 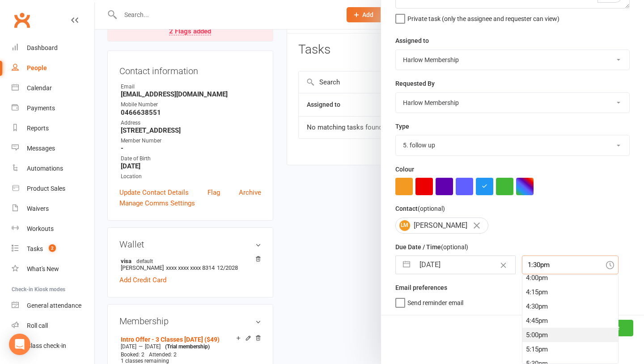 What do you see at coordinates (402, 126) in the screenshot?
I see `label: Type` at bounding box center [402, 126].